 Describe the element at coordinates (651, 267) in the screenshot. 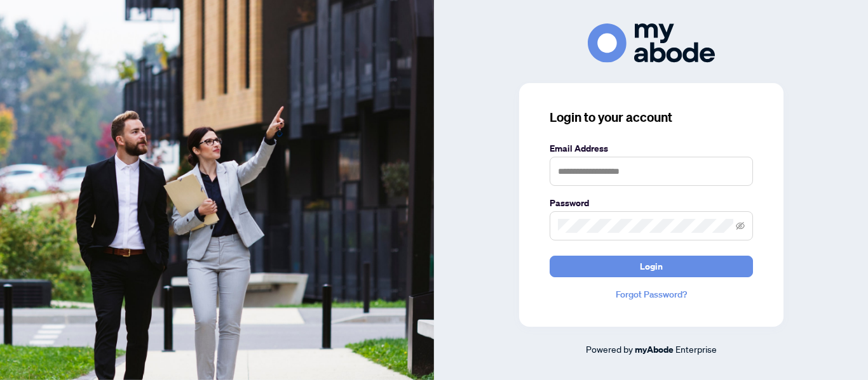

I see `button: Login` at that location.